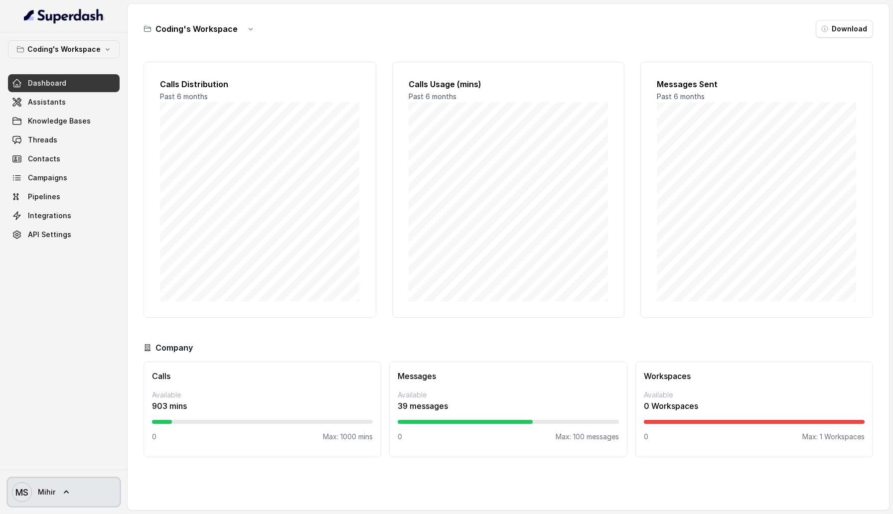  What do you see at coordinates (508, 84) in the screenshot?
I see `h2: Calls Usage (mins)` at bounding box center [508, 84].